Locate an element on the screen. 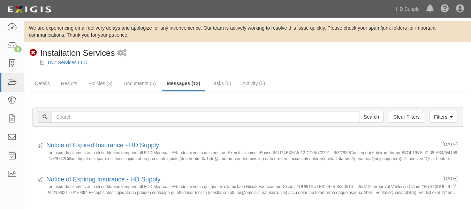 This screenshot has width=471, height=209. a: Filters is located at coordinates (443, 117).